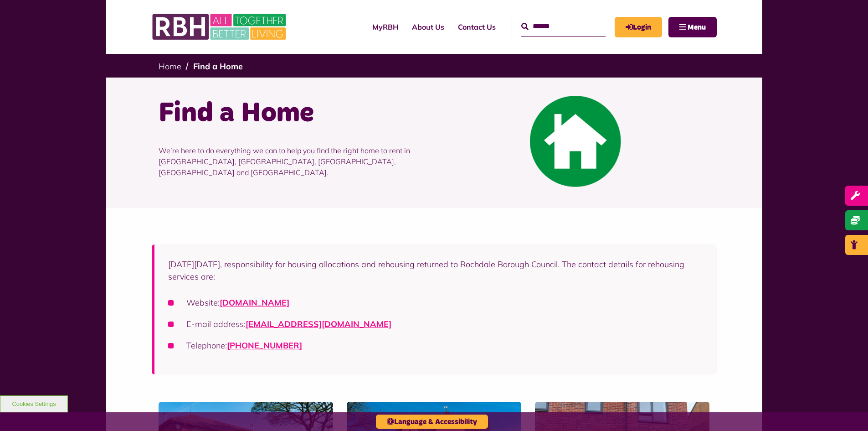 Image resolution: width=868 pixels, height=431 pixels. Describe the element at coordinates (170, 66) in the screenshot. I see `a: Home` at that location.